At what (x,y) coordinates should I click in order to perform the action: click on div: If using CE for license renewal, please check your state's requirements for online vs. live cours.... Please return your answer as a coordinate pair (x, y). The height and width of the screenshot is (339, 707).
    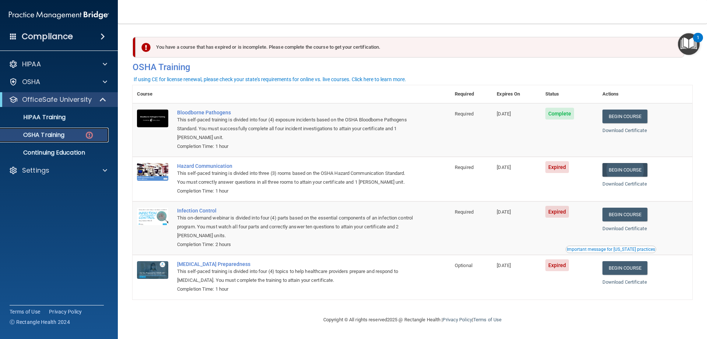
    Looking at the image, I should click on (270, 79).